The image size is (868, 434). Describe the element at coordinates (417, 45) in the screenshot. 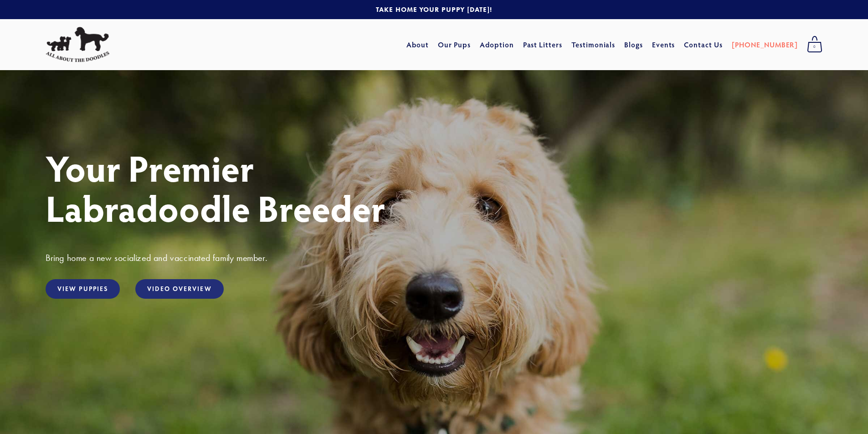

I see `a: About` at that location.